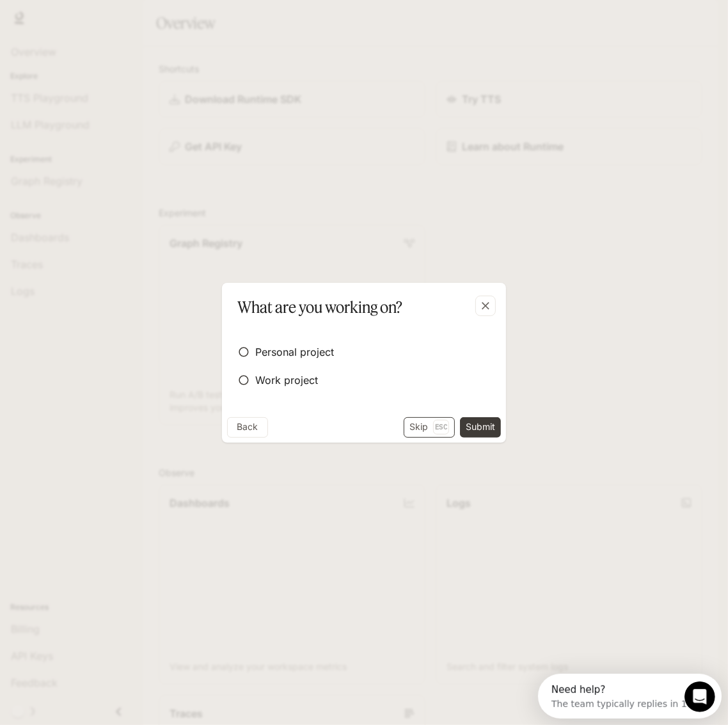 Image resolution: width=728 pixels, height=725 pixels. What do you see at coordinates (481, 427) in the screenshot?
I see `button: Submit` at bounding box center [481, 427].